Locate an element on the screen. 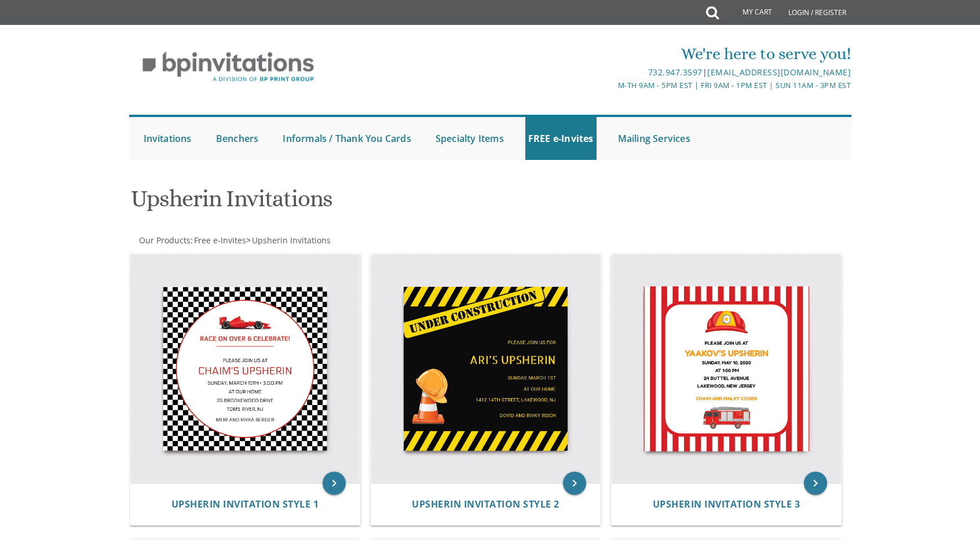  img: Upsherin Invitation Style 1 is located at coordinates (245, 369).